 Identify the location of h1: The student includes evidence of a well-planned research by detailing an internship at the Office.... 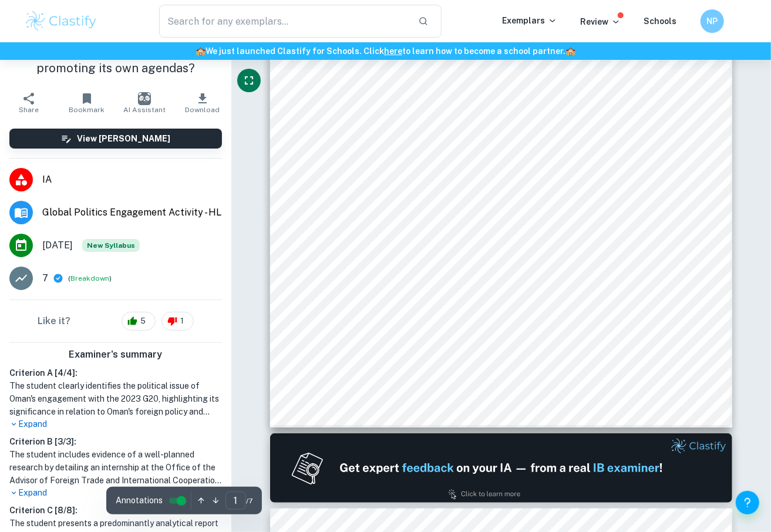
(115, 468).